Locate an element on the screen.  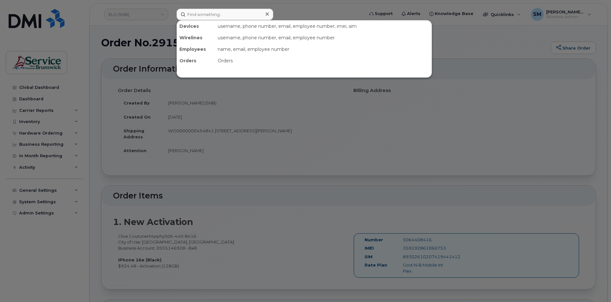
div: name, email, employee number is located at coordinates (324, 49).